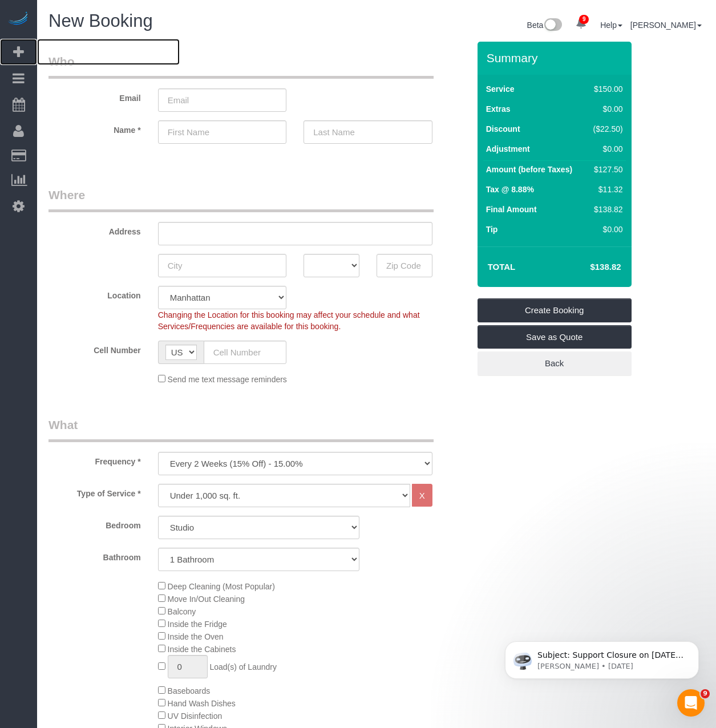 This screenshot has width=716, height=728. I want to click on span: Baseboards, so click(189, 691).